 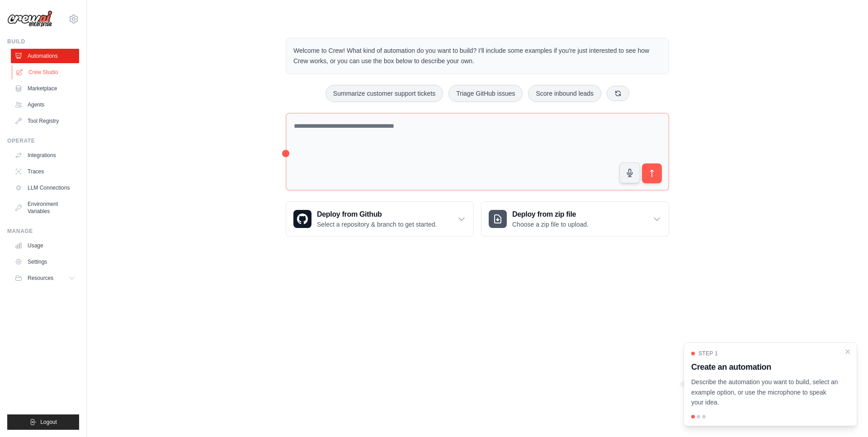 What do you see at coordinates (44, 155) in the screenshot?
I see `a: Integrations` at bounding box center [44, 155].